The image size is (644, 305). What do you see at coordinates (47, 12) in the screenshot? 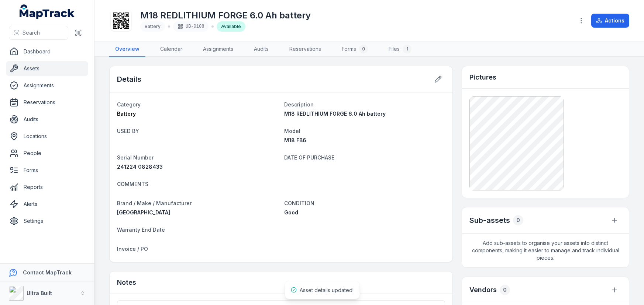
I see `a: MapTrack` at bounding box center [47, 12].